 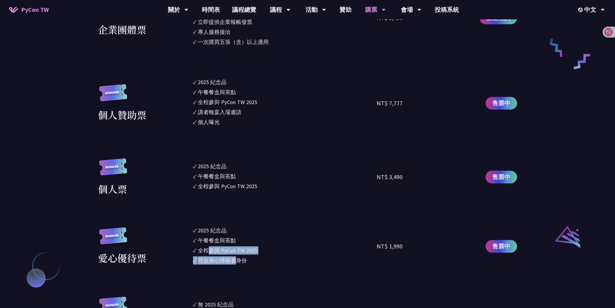 I want to click on div: NT$ 3,490, so click(x=390, y=177).